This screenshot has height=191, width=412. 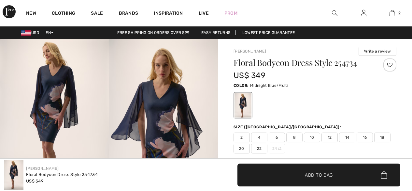 What do you see at coordinates (330, 137) in the screenshot?
I see `span: 12` at bounding box center [330, 137].